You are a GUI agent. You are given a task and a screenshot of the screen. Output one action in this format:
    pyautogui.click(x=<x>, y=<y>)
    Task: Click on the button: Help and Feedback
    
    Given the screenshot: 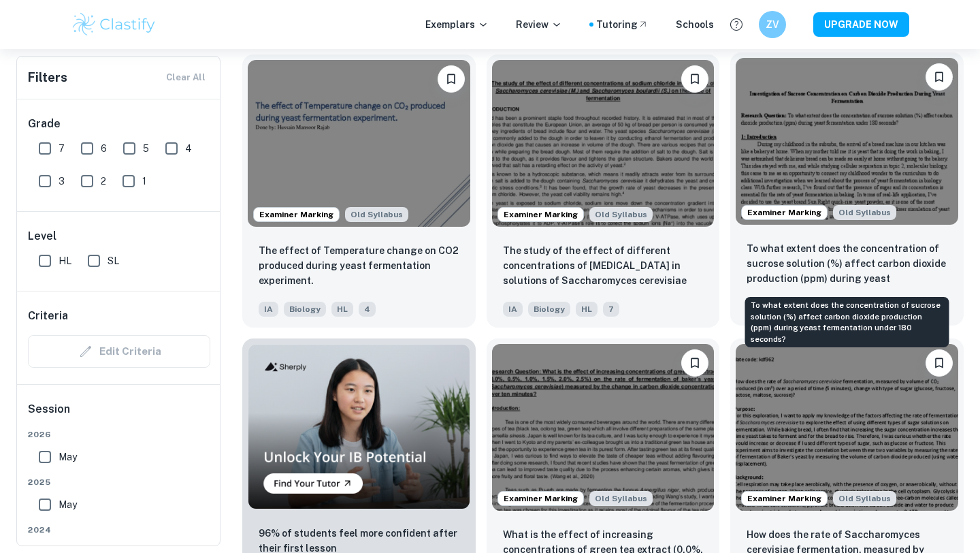 What is the action you would take?
    pyautogui.click(x=737, y=25)
    